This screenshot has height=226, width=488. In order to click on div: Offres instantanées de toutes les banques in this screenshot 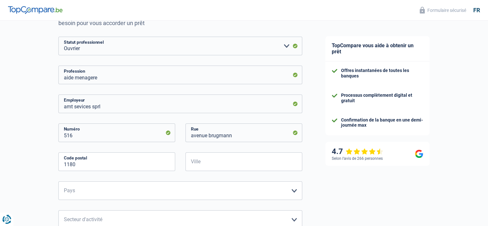, I will do `click(382, 73)`.